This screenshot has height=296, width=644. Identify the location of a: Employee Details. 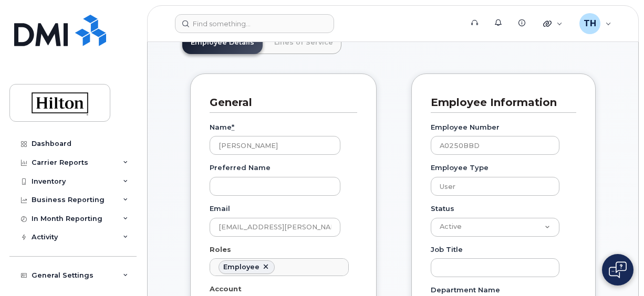
(222, 42).